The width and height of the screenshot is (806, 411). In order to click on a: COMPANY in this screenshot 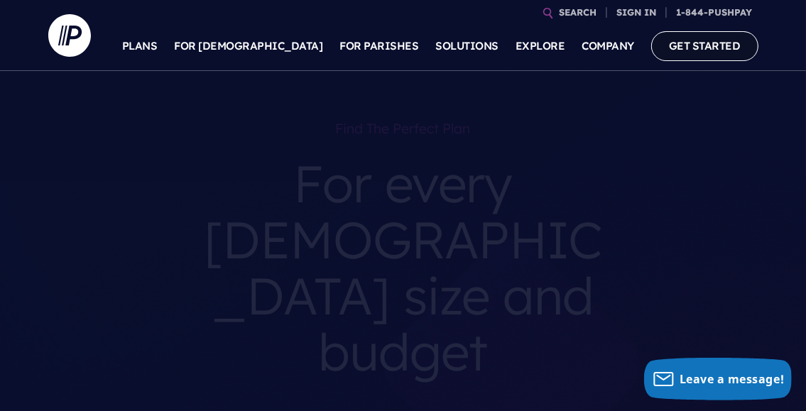, I will do `click(609, 46)`.